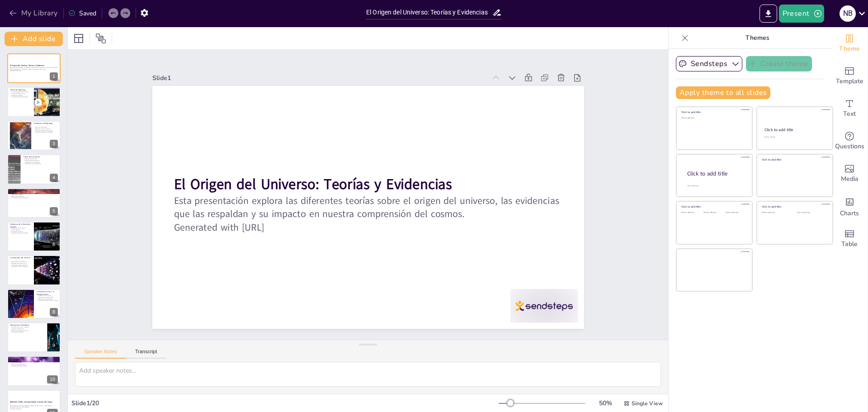 This screenshot has height=412, width=868. What do you see at coordinates (21, 259) in the screenshot?
I see `p: La Expansión del Universo` at bounding box center [21, 259].